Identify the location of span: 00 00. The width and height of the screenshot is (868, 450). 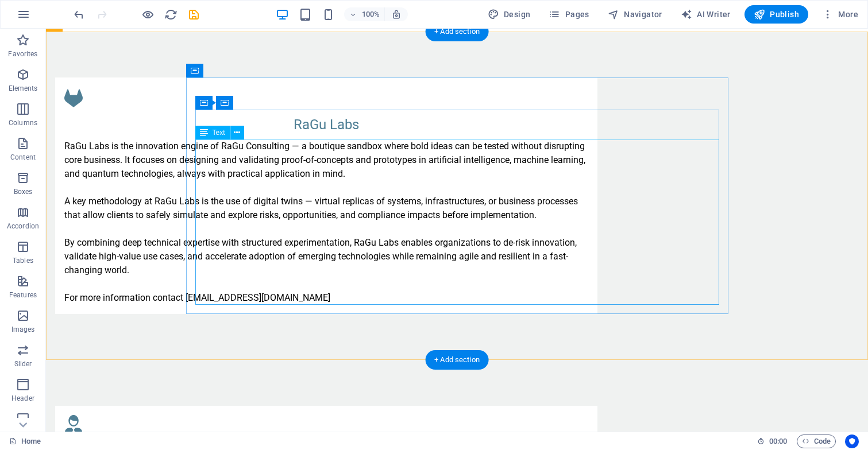
(778, 441).